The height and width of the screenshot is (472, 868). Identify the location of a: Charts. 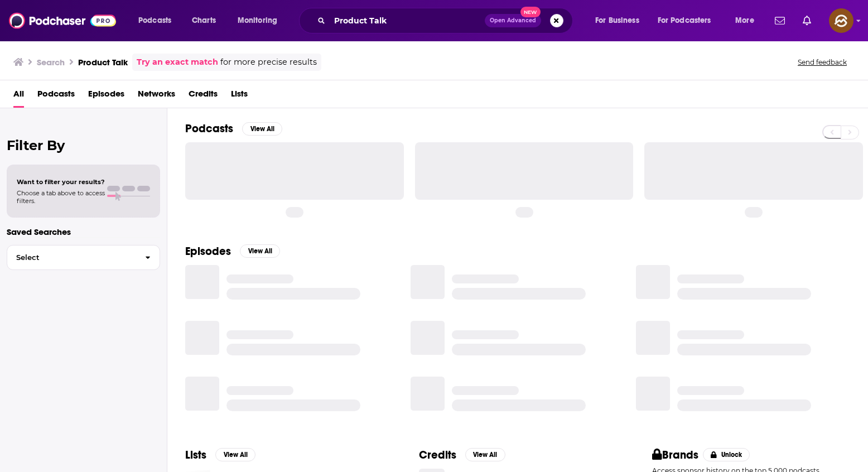
(203, 21).